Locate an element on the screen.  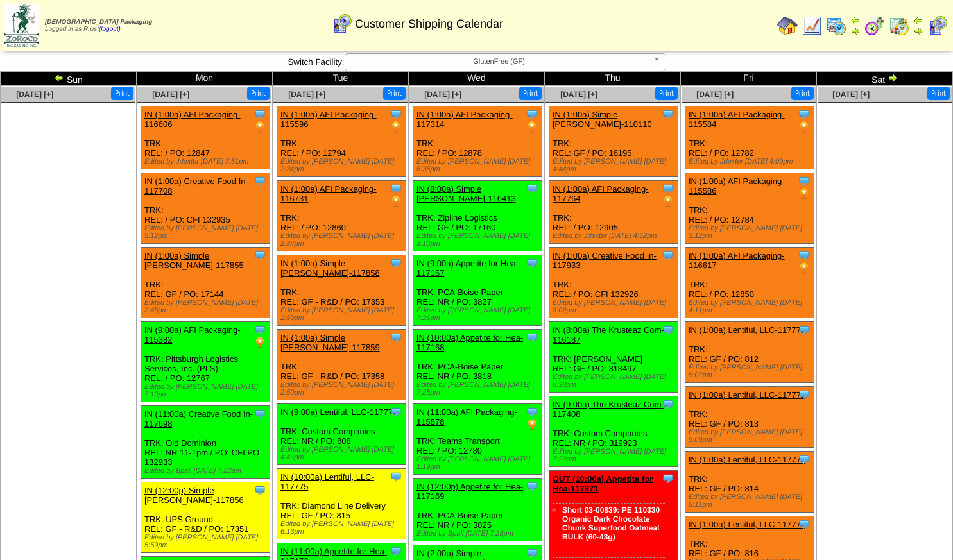
img: calendarcustomer.gif is located at coordinates (342, 24).